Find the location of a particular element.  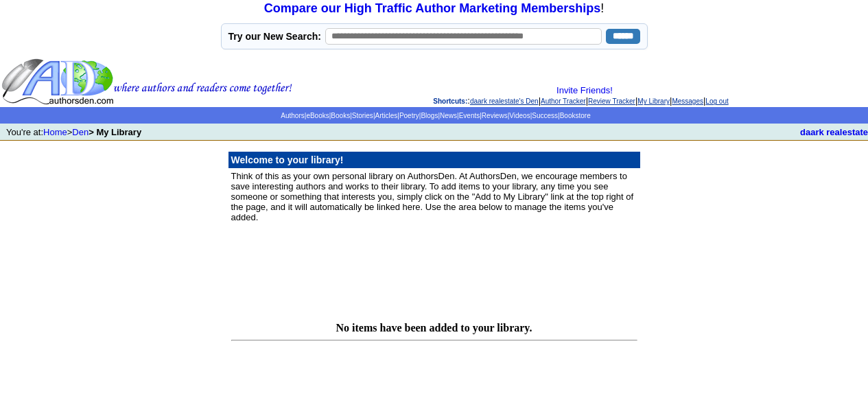

a: daark realestate is located at coordinates (834, 132).